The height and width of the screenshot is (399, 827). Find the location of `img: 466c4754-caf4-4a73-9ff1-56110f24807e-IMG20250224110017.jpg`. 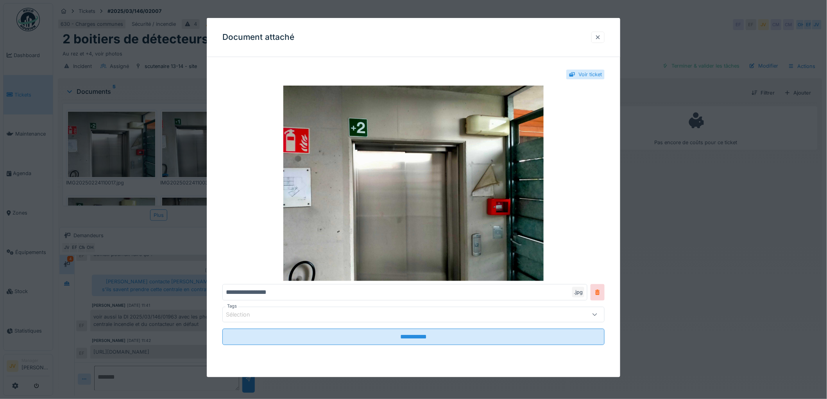

img: 466c4754-caf4-4a73-9ff1-56110f24807e-IMG20250224110017.jpg is located at coordinates (414, 183).